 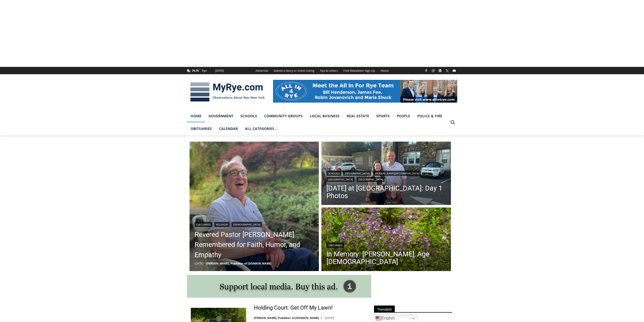 What do you see at coordinates (386, 174) in the screenshot?
I see `a: Read More First Day of School at Rye City Schools: Day 1 Photos` at bounding box center [386, 174].